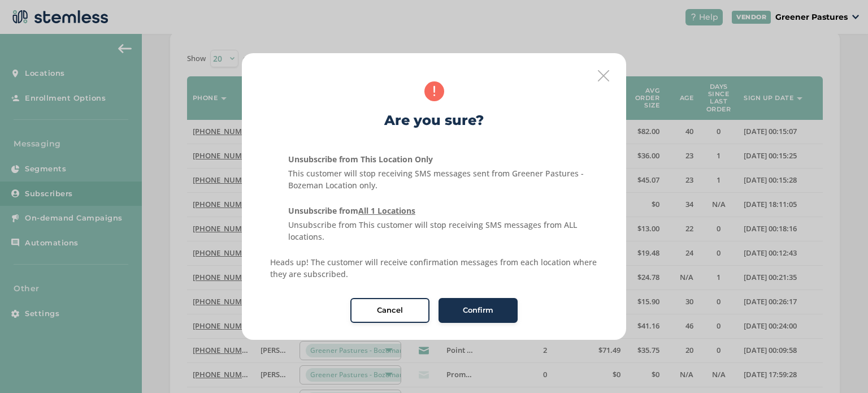 This screenshot has width=868, height=393. Describe the element at coordinates (478, 310) in the screenshot. I see `span: Confirm` at that location.